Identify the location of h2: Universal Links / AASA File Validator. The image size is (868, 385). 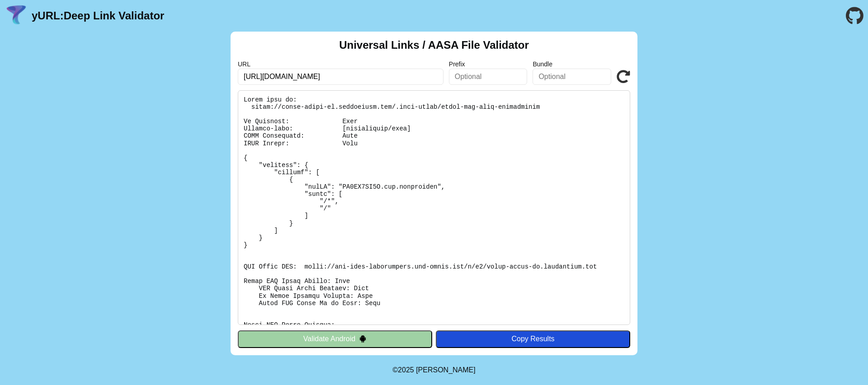
(434, 45).